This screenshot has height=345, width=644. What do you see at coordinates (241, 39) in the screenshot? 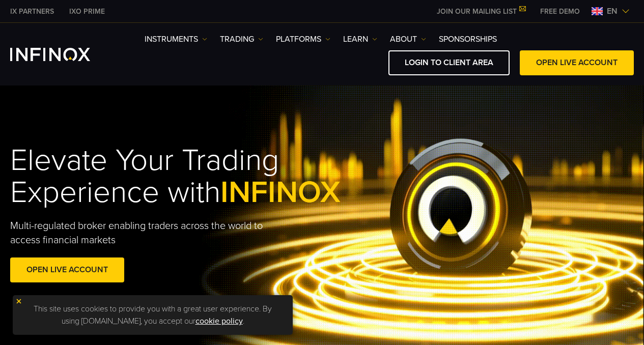
I see `a: TRADING` at bounding box center [241, 39].